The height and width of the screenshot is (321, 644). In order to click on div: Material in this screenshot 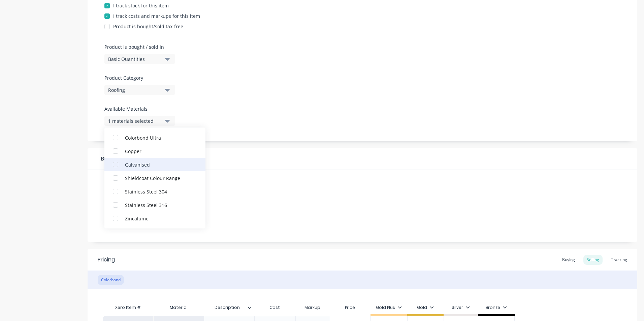, I will do `click(179, 308)`.